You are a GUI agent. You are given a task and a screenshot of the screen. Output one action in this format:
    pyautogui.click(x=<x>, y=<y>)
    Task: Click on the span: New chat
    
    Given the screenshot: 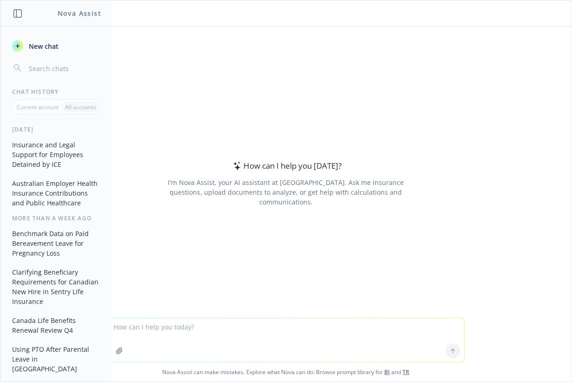 What is the action you would take?
    pyautogui.click(x=43, y=46)
    